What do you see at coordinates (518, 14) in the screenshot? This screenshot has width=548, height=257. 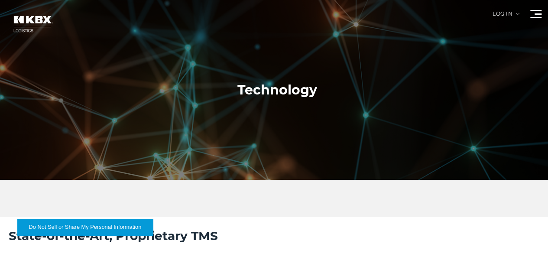 I see `img: arrow` at bounding box center [518, 14].